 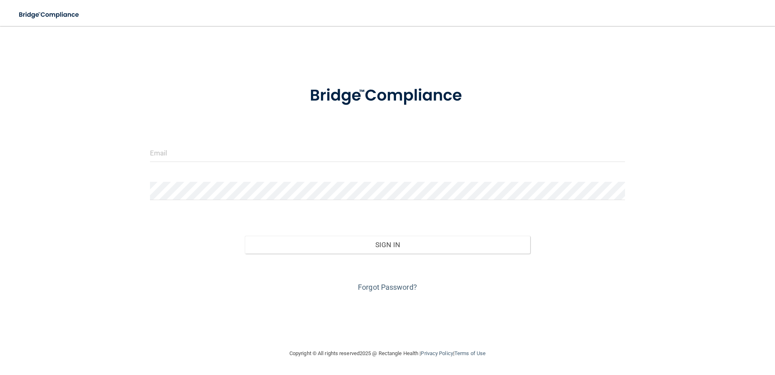 What do you see at coordinates (388, 353) in the screenshot?
I see `div: Copyright © All rights reserved 2025 @ Rectangle Health | |` at bounding box center [388, 353].